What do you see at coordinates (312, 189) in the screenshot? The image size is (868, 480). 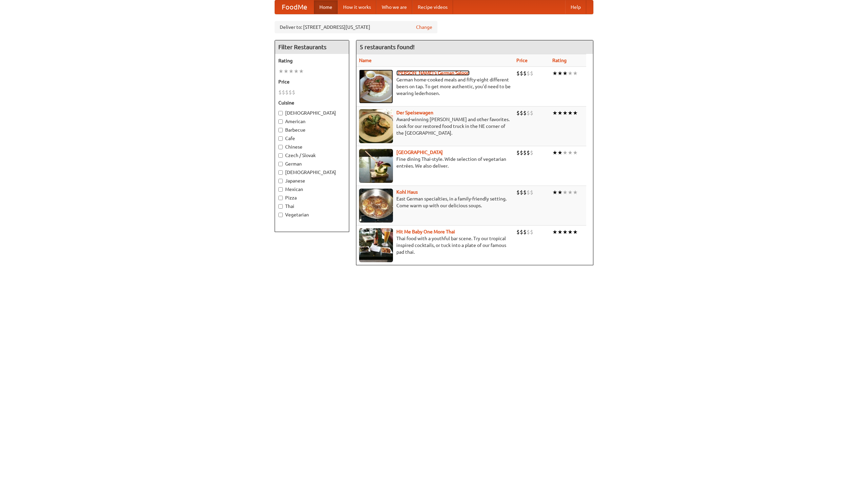 I see `label: Mexican` at bounding box center [312, 189].